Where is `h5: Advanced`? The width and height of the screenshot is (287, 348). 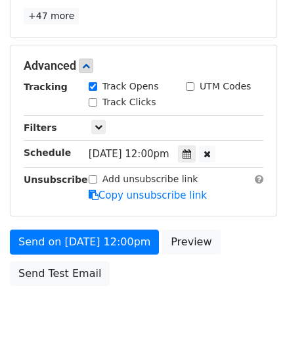 h5: Advanced is located at coordinates (143, 66).